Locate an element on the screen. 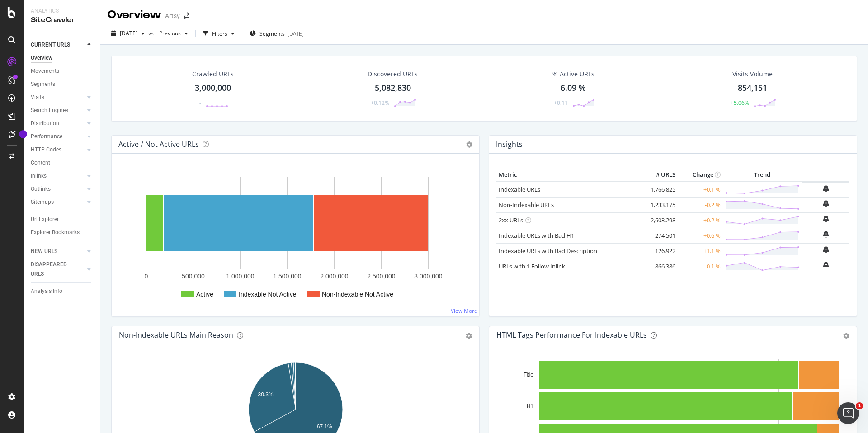 The height and width of the screenshot is (433, 868). span: Previous is located at coordinates (168, 33).